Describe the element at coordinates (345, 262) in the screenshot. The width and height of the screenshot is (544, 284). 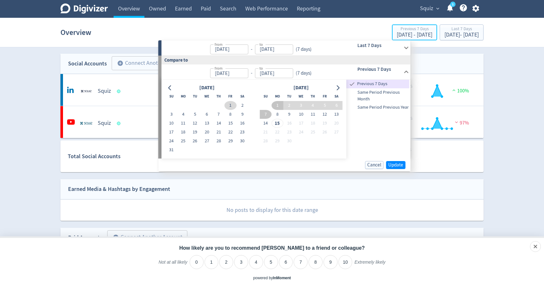
I see `li: 10` at that location.